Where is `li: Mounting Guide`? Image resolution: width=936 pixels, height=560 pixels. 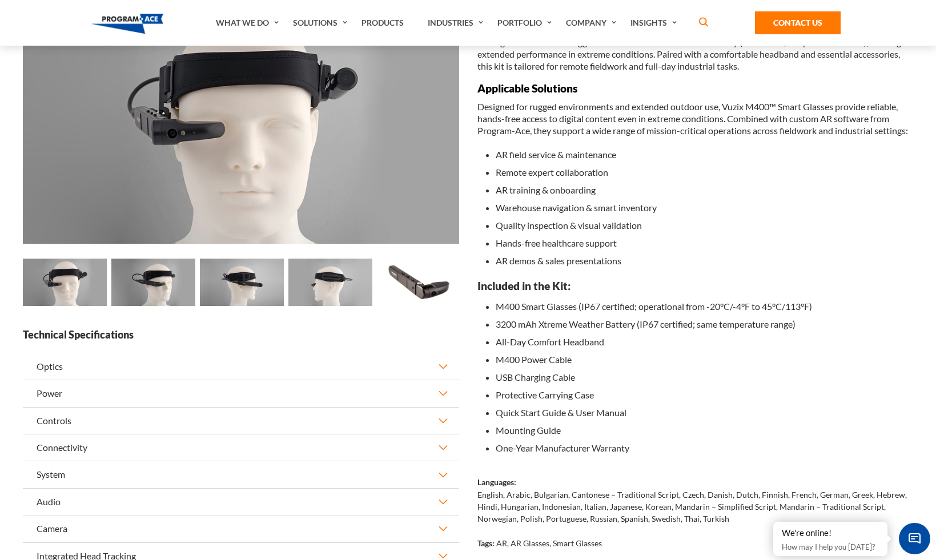
li: Mounting Guide is located at coordinates (705, 429).